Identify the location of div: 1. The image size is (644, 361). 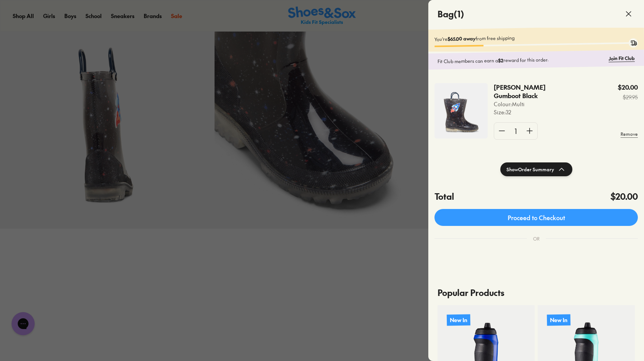
(516, 131).